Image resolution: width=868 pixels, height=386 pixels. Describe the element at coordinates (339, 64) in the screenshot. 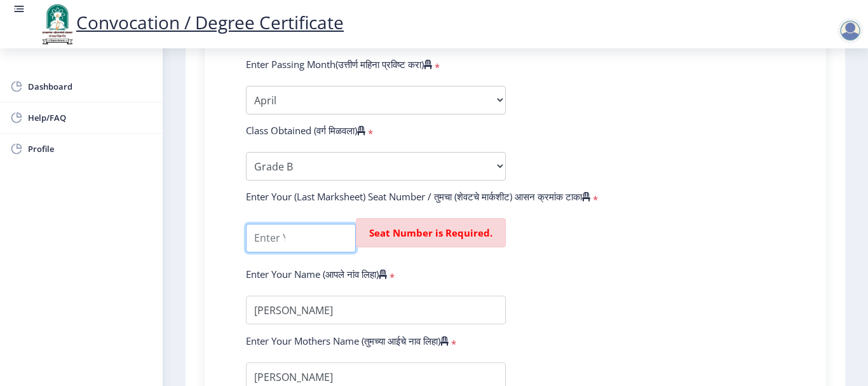

I see `label: Enter Passing Month(उत्तीर्ण महिना प्रविष्ट करा)` at that location.